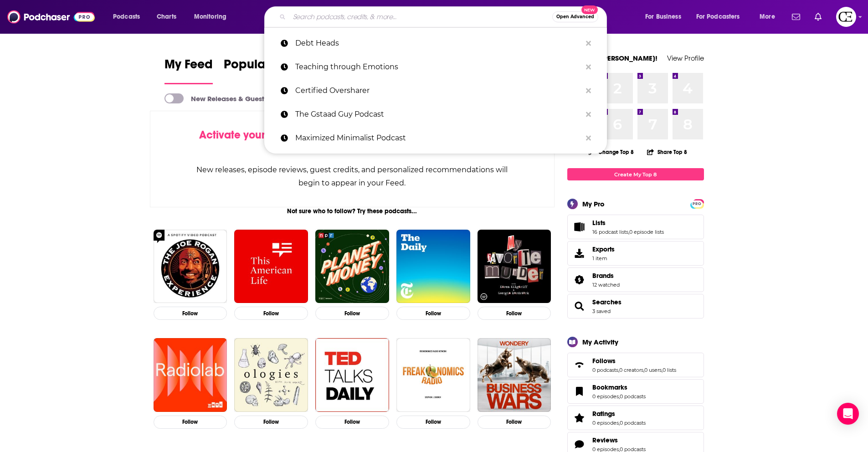  I want to click on div: Not sure who to follow? Try these podcasts..., so click(352, 211).